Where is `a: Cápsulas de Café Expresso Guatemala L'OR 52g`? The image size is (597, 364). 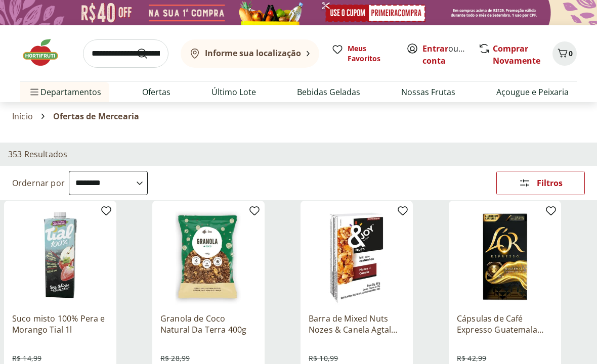 a: Cápsulas de Café Expresso Guatemala L'OR 52g is located at coordinates (505, 324).